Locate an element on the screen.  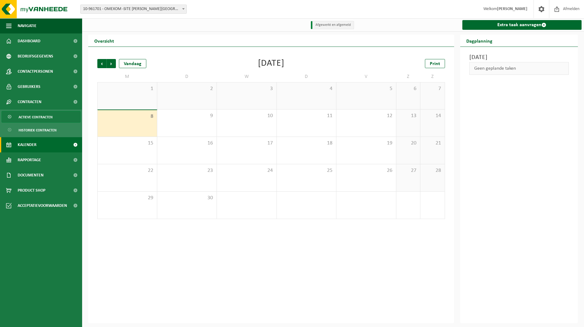
span: 21 is located at coordinates (432, 143).